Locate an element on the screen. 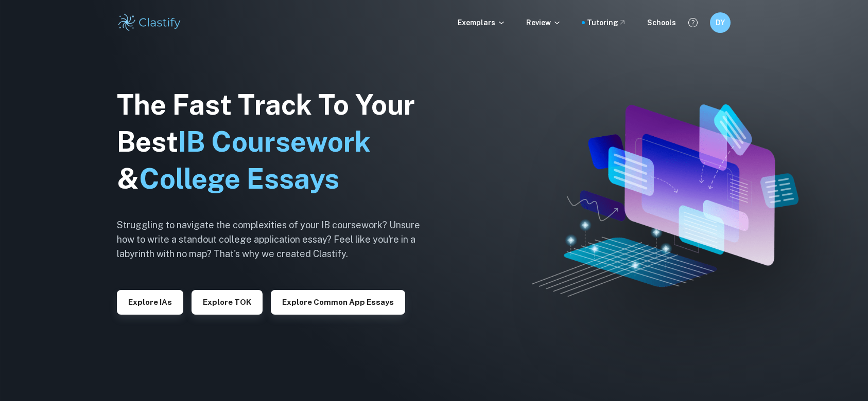 The height and width of the screenshot is (401, 868). span: College Essays is located at coordinates (239, 178).